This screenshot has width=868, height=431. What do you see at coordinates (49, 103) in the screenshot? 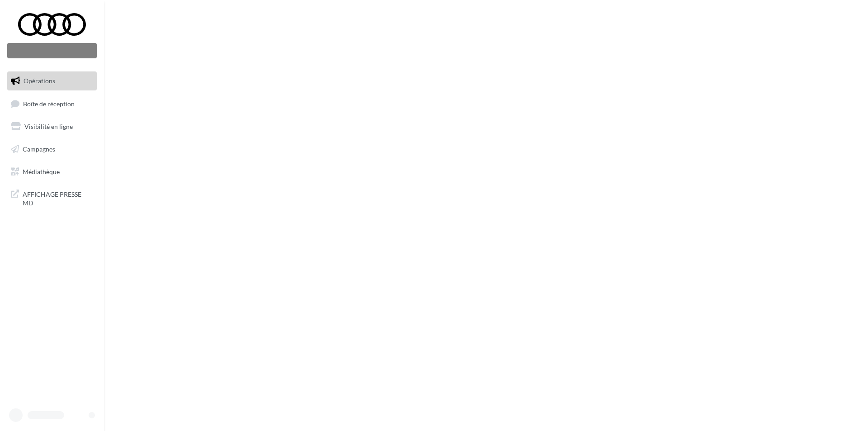
I see `span: Boîte de réception` at bounding box center [49, 103].